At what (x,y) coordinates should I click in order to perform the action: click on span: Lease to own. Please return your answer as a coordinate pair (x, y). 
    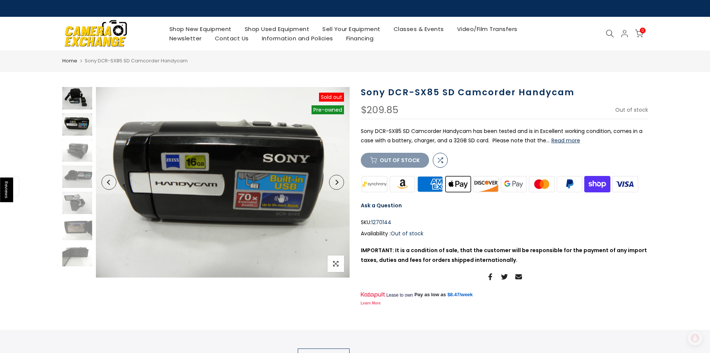
    Looking at the image, I should click on (399, 295).